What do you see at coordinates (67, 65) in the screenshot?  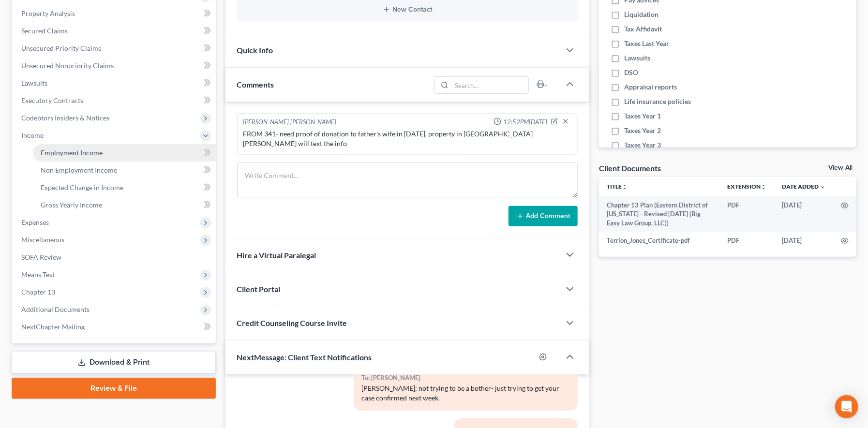 I see `span: Unsecured Nonpriority Claims` at bounding box center [67, 65].